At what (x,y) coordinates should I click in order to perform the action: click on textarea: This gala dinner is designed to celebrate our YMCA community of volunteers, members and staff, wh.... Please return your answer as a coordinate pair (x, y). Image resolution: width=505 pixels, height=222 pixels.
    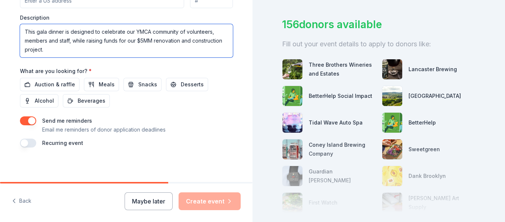
    Looking at the image, I should click on (126, 41).